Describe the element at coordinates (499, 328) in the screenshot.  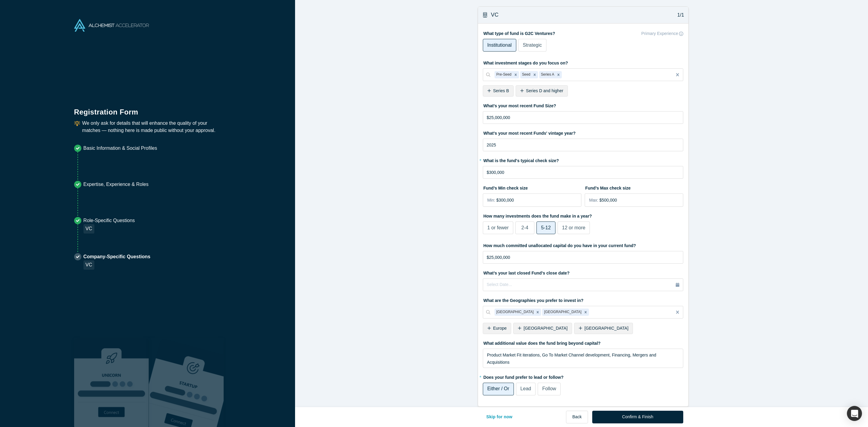
I see `span: Europe` at that location.